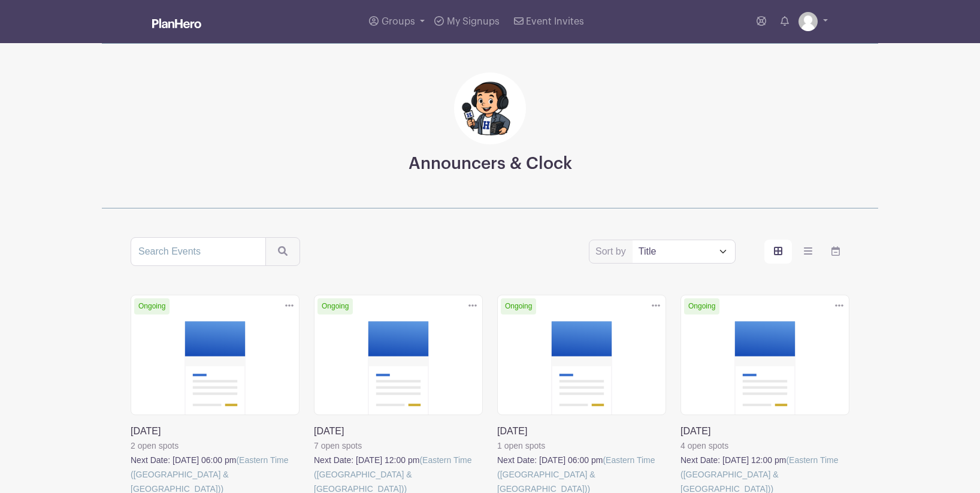 The image size is (980, 493). Describe the element at coordinates (807, 252) in the screenshot. I see `div: order and view` at that location.